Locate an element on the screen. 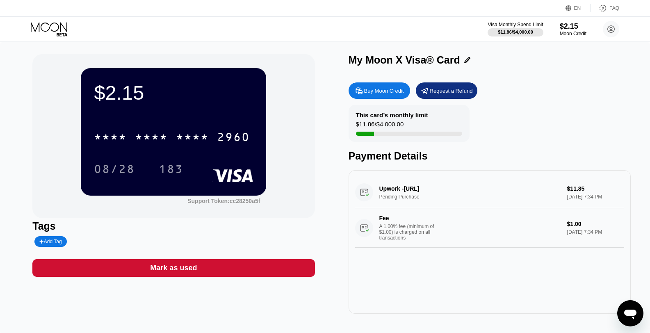 This screenshot has width=650, height=333. div: 2960 is located at coordinates (233, 138).